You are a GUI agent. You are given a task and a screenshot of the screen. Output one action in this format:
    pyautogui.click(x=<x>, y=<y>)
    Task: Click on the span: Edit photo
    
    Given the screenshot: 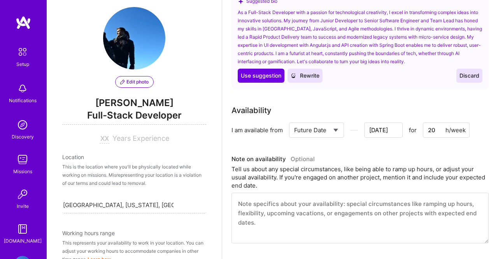 What is the action you would take?
    pyautogui.click(x=134, y=82)
    